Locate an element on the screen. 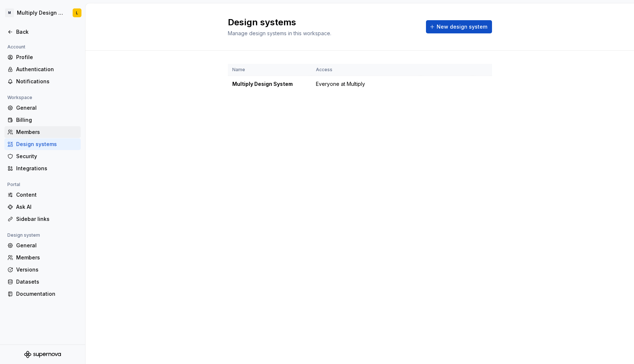 The image size is (634, 364). div: Account is located at coordinates (16, 47).